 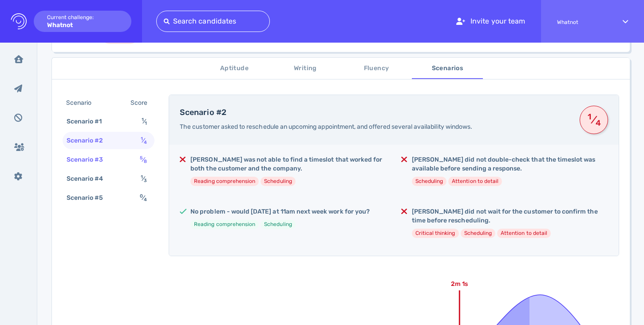 I want to click on div: Scenario #2, so click(x=89, y=140).